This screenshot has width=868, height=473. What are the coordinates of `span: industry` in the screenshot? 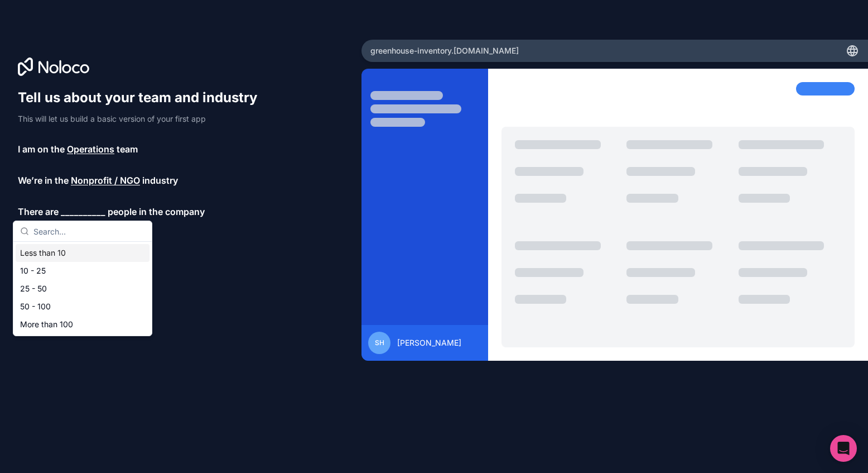 It's located at (160, 180).